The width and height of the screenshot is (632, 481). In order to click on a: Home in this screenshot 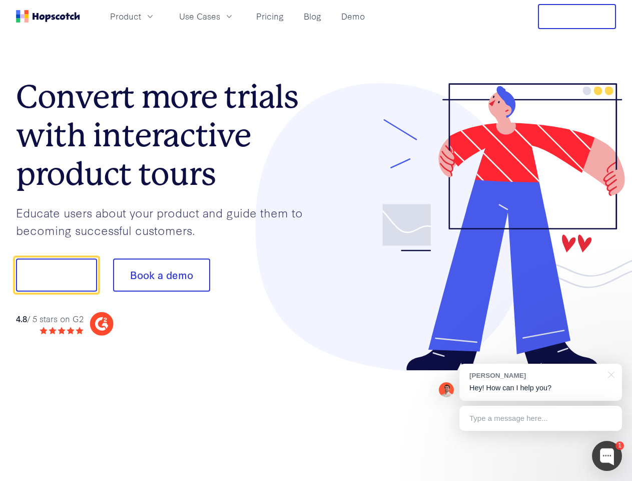, I will do `click(48, 16)`.